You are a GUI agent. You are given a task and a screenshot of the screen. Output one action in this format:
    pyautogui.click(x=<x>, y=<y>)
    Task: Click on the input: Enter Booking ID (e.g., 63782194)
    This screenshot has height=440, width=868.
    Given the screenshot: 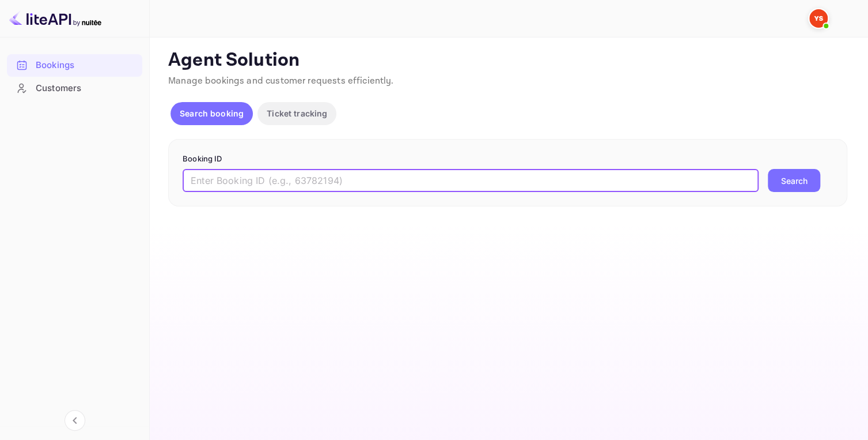 What is the action you would take?
    pyautogui.click(x=470, y=180)
    